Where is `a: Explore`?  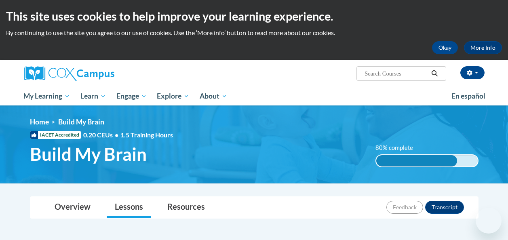
a: Explore is located at coordinates (173, 96).